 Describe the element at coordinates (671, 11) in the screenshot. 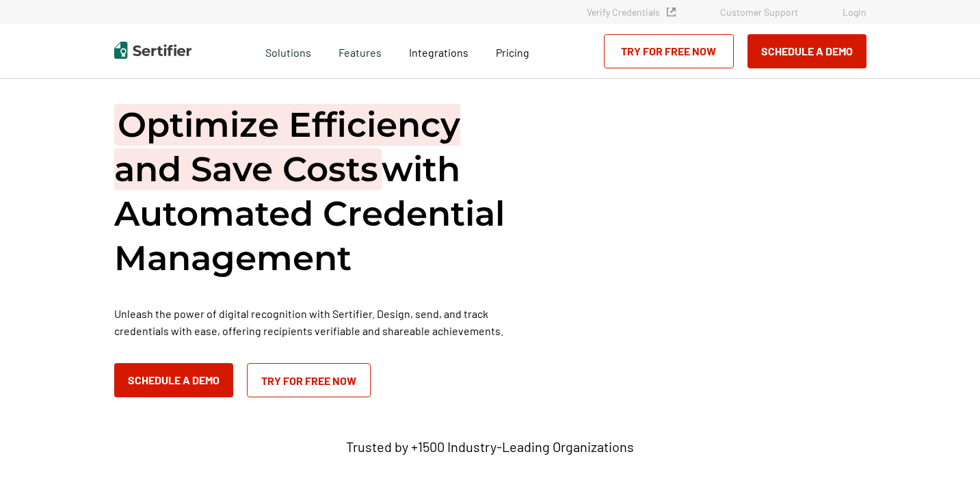

I see `img: Verified` at that location.